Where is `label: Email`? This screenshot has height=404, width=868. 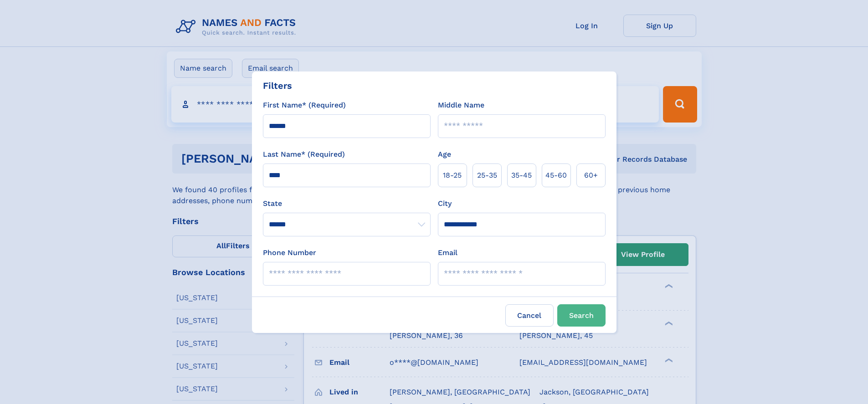 label: Email is located at coordinates (448, 253).